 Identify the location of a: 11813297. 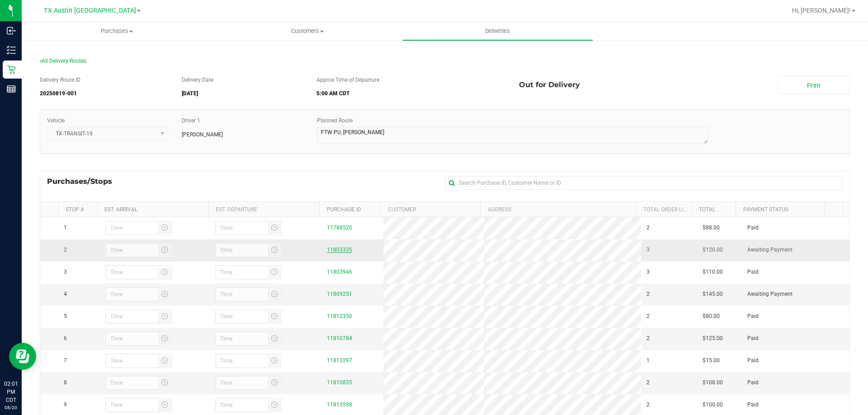
(339, 361).